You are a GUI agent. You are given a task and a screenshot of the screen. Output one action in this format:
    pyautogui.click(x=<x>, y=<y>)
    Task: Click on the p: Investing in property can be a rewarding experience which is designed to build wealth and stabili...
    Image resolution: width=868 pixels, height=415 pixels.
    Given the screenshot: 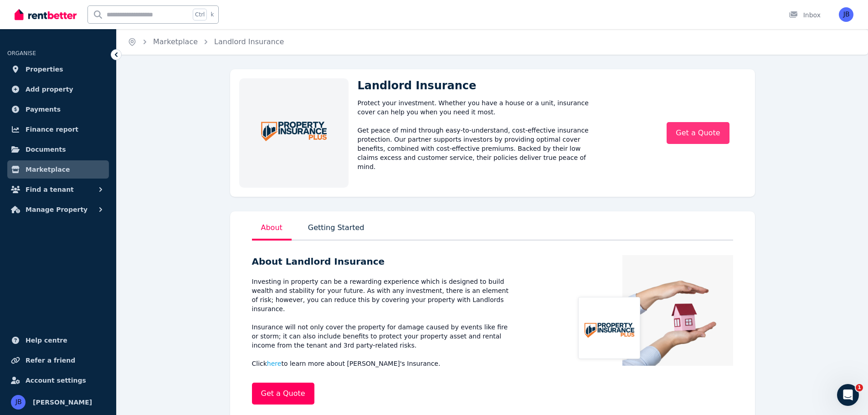 What is the action you would take?
    pyautogui.click(x=383, y=323)
    